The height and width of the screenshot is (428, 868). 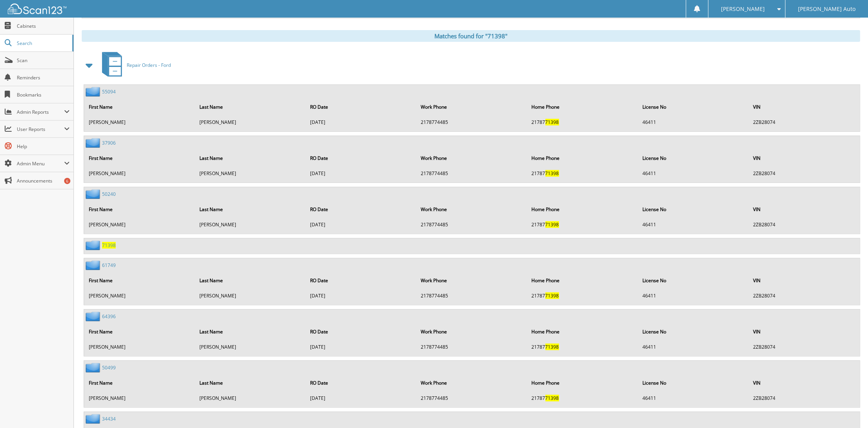 I want to click on span: Admin Menu, so click(x=40, y=164).